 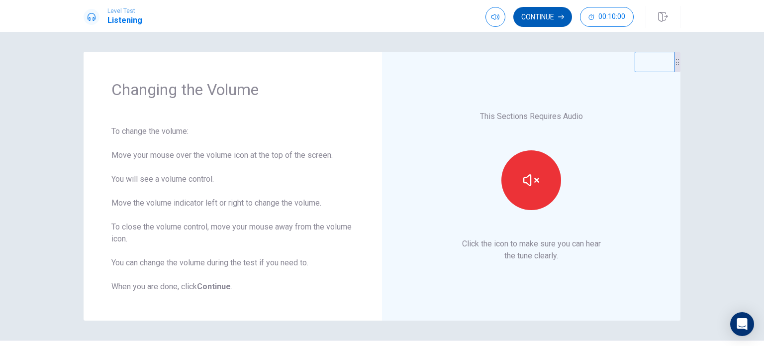 I want to click on div: To change the volume: Move your mouse over the volume icon at the top of the screen. You will see..., so click(x=233, y=209).